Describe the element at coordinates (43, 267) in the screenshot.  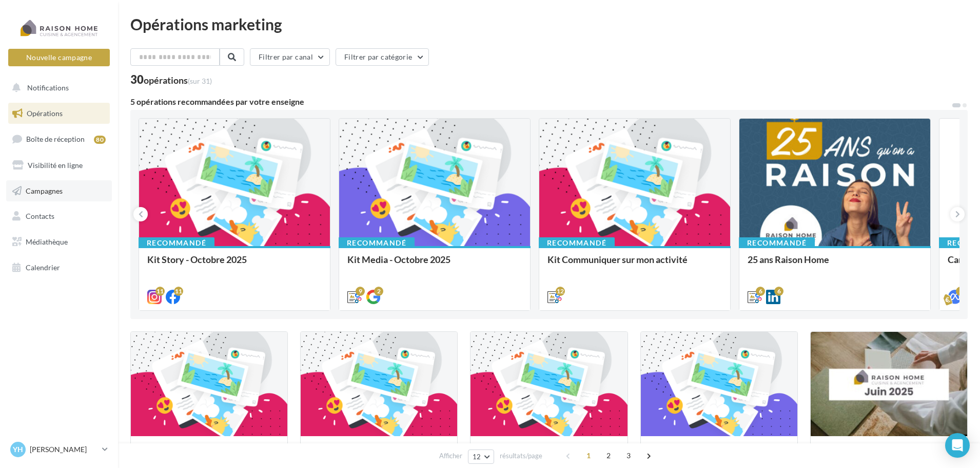
I see `span: Calendrier` at that location.